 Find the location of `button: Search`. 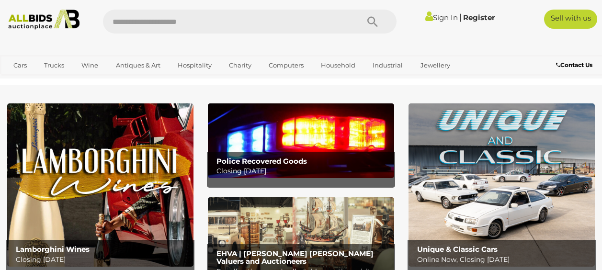

button: Search is located at coordinates (372, 22).